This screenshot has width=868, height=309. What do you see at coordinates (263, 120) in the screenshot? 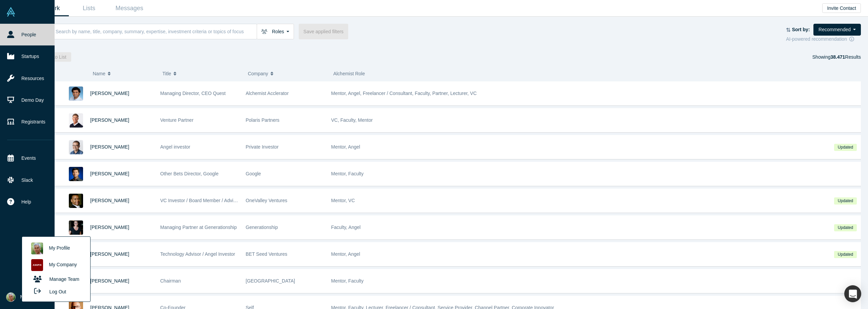
I see `span: Polaris Partners` at bounding box center [263, 120].